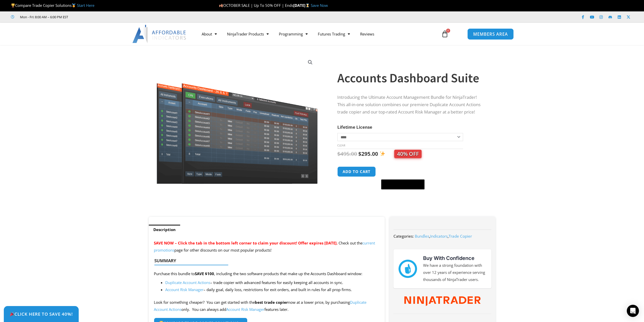 Image resolution: width=644 pixels, height=322 pixels. Describe the element at coordinates (42, 314) in the screenshot. I see `span: Click Here to save 40%!` at that location.